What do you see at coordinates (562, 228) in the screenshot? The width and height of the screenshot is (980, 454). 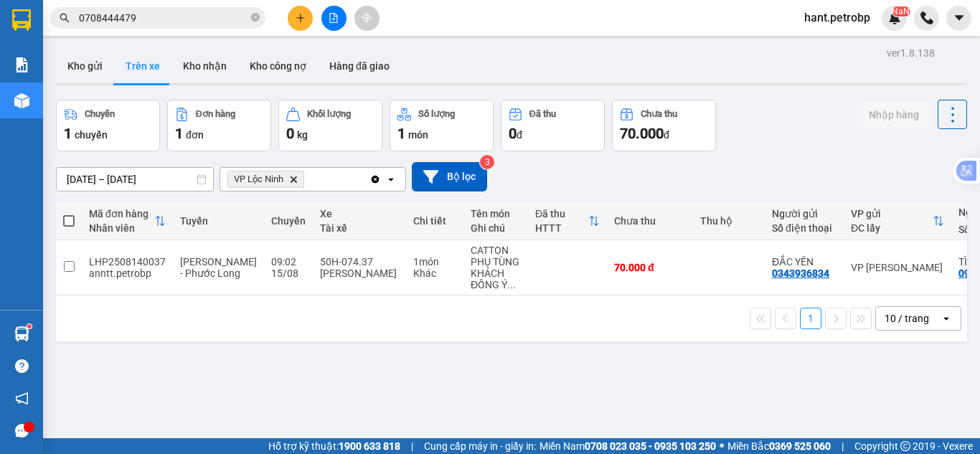 I see `div: HTTT` at bounding box center [562, 228].